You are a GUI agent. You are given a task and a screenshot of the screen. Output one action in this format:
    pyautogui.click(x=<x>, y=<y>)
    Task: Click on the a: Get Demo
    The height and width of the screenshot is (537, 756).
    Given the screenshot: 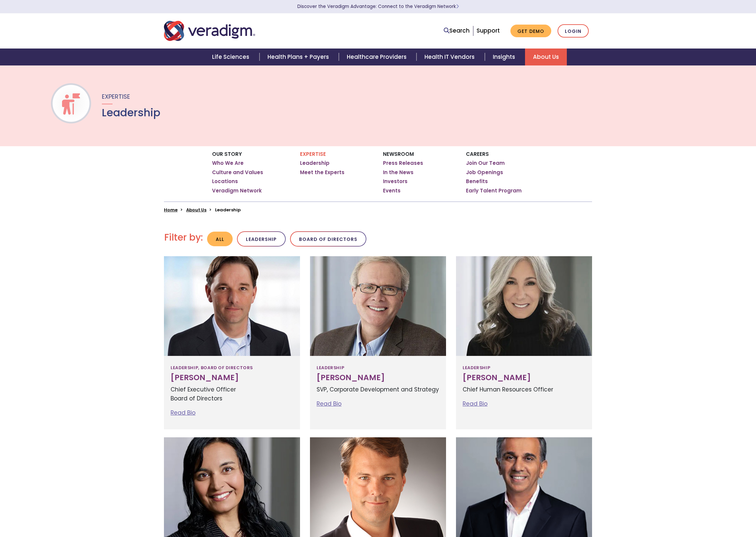 What is the action you would take?
    pyautogui.click(x=531, y=31)
    